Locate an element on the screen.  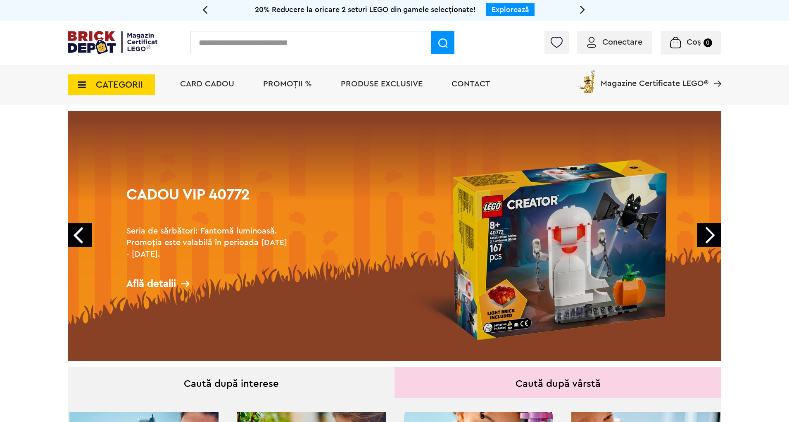
span: CATEGORII is located at coordinates (119, 85).